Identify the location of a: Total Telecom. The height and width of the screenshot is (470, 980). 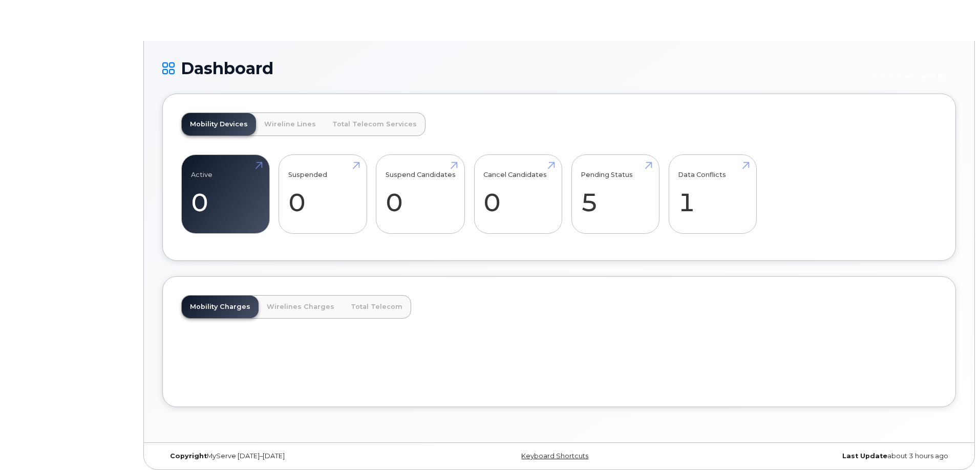
(376, 307).